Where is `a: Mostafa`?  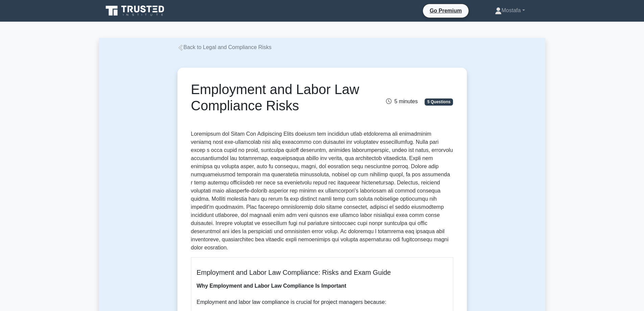 a: Mostafa is located at coordinates (509, 10).